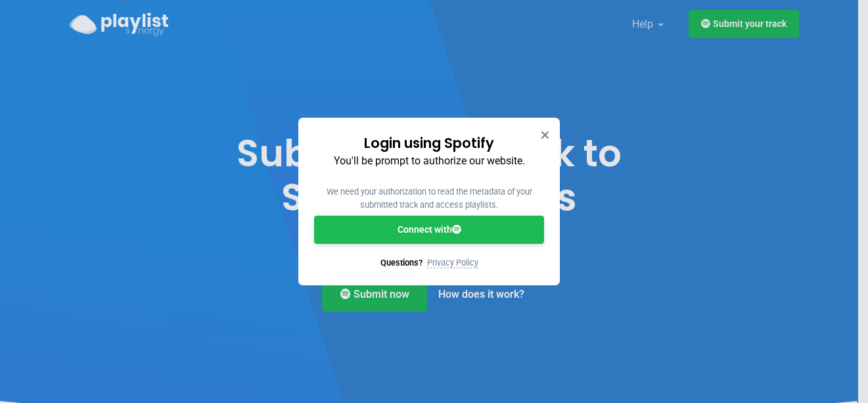 This screenshot has width=868, height=403. I want to click on h3: Login using Spotify, so click(429, 143).